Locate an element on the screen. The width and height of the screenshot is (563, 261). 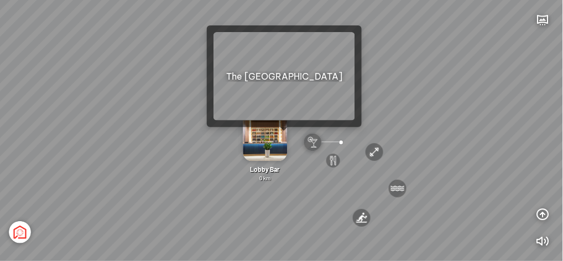
img: thumbnail_lobby_9C9D9KFFDME3_thumbnail.jpg is located at coordinates (265, 132).